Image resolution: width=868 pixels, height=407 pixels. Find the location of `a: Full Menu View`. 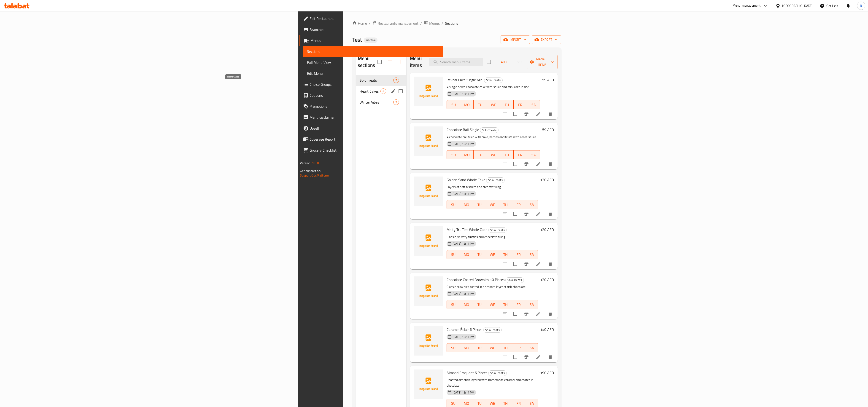

a: Full Menu View is located at coordinates (373, 62).